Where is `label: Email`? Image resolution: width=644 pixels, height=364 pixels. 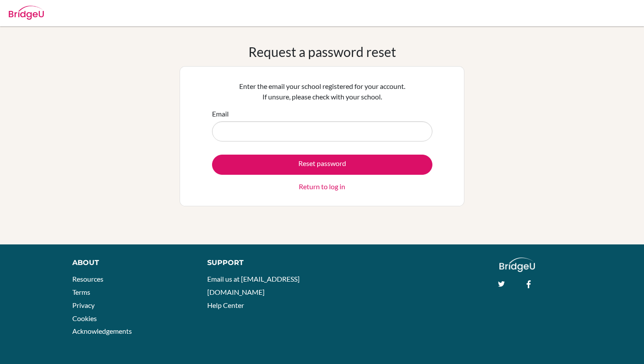
label: Email is located at coordinates (221, 114).